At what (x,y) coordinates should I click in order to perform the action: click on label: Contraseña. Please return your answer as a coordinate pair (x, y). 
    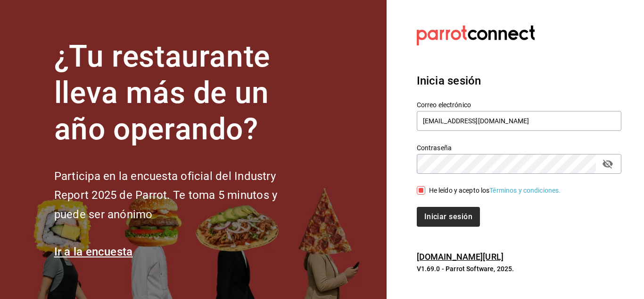
    Looking at the image, I should click on (519, 148).